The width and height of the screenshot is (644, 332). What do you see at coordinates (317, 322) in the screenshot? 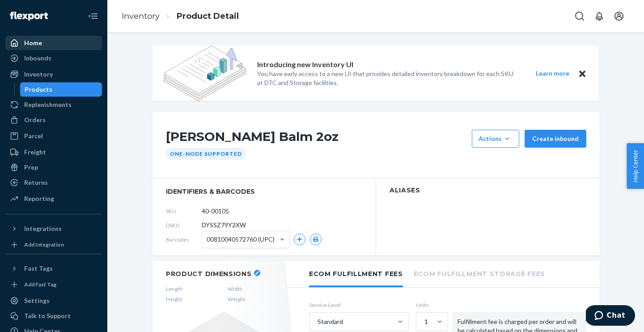
I see `input: Standard` at bounding box center [317, 322].